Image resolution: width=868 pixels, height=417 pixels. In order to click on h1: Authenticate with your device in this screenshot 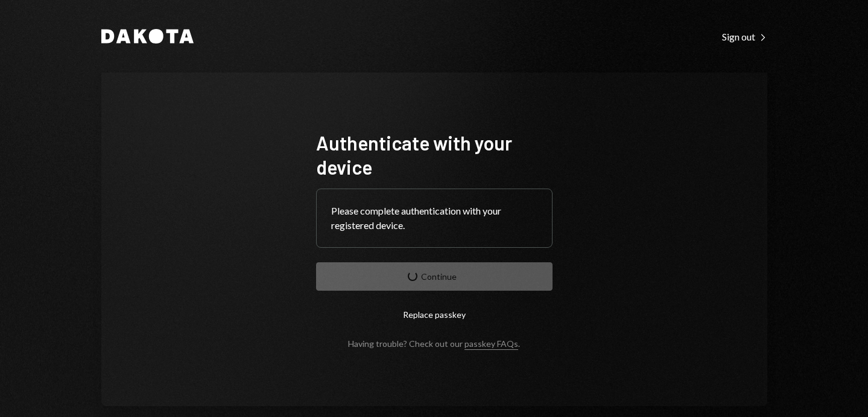, I will do `click(434, 155)`.